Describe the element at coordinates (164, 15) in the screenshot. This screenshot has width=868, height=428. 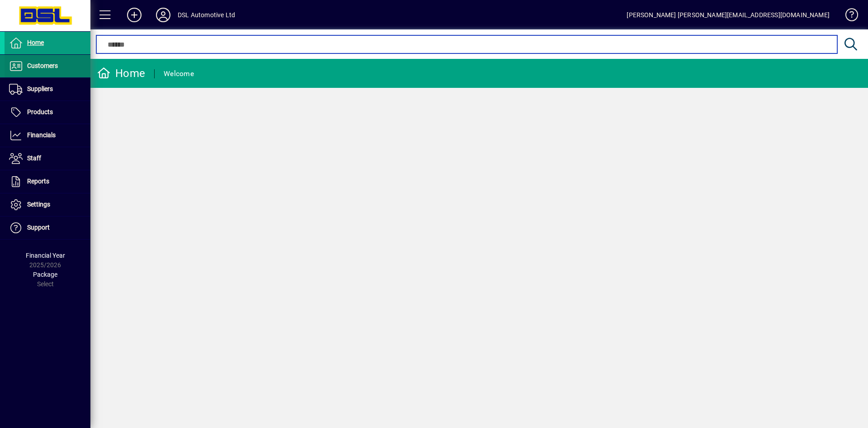
I see `button: Profile` at that location.